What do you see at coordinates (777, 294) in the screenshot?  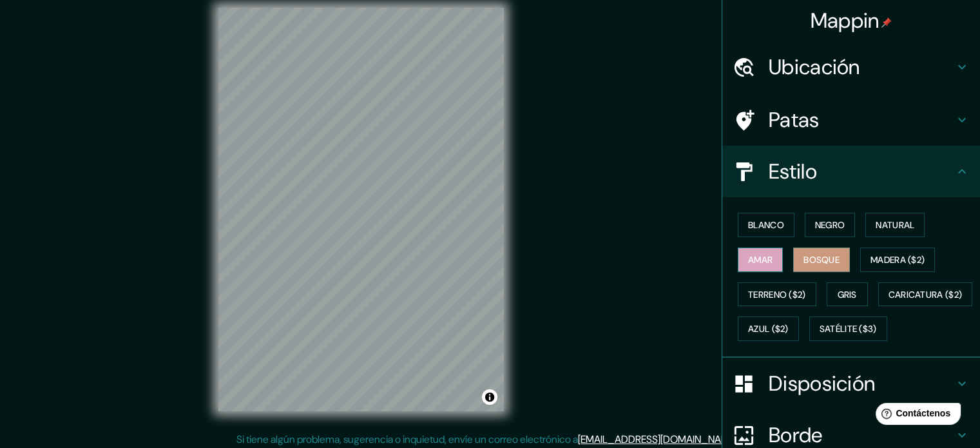 I see `button: Terreno ($2)` at bounding box center [777, 294].